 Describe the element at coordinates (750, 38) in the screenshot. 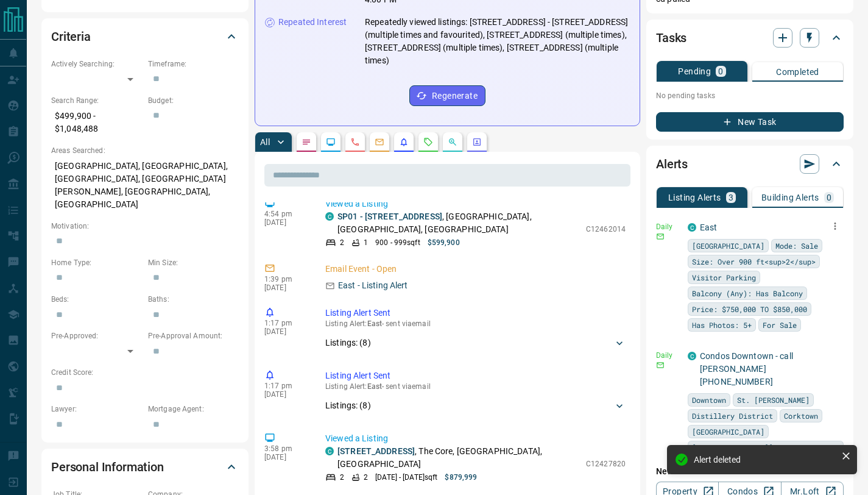

I see `div: Tasks` at that location.